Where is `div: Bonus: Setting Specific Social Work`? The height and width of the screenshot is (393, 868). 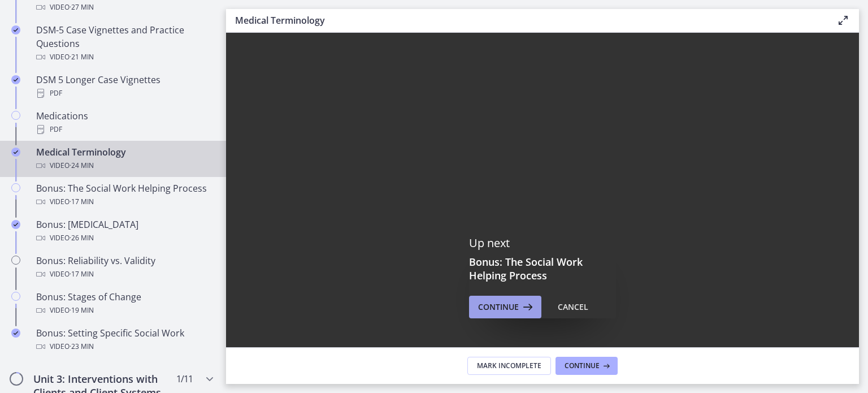
div: Bonus: Setting Specific Social Work is located at coordinates (124, 340).